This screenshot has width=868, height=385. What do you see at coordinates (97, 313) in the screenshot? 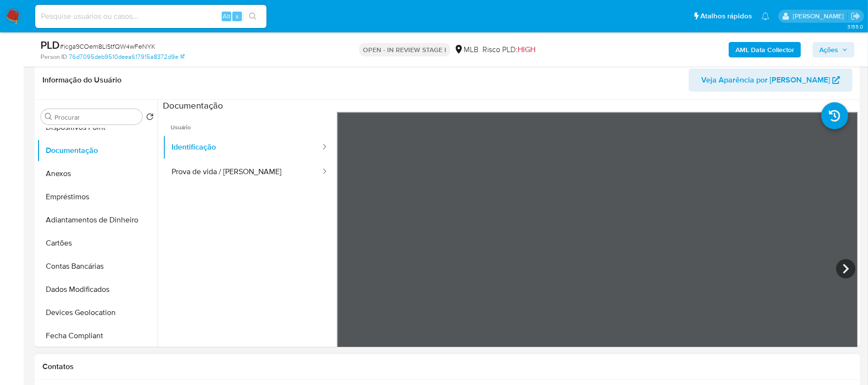
I see `button: Devices Geolocation` at bounding box center [97, 313].